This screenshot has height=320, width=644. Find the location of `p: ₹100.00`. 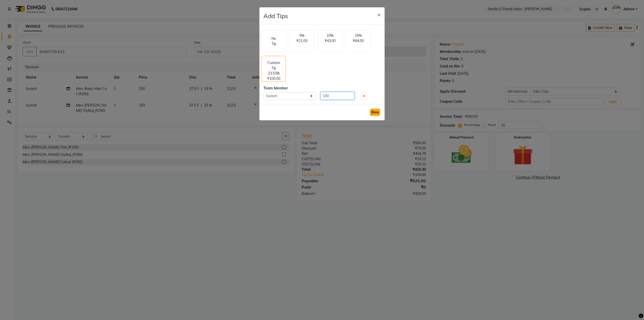

p: ₹100.00 is located at coordinates (273, 78).